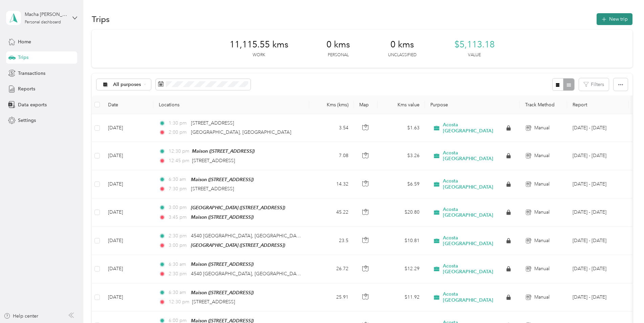 Image resolution: width=644 pixels, height=323 pixels. What do you see at coordinates (259, 45) in the screenshot?
I see `span: 11,115.55 kms` at bounding box center [259, 45].